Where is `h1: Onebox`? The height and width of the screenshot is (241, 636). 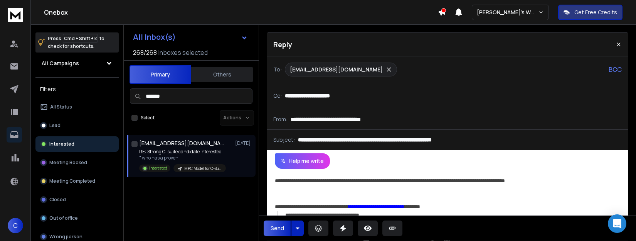 h1: Onebox is located at coordinates (241, 12).